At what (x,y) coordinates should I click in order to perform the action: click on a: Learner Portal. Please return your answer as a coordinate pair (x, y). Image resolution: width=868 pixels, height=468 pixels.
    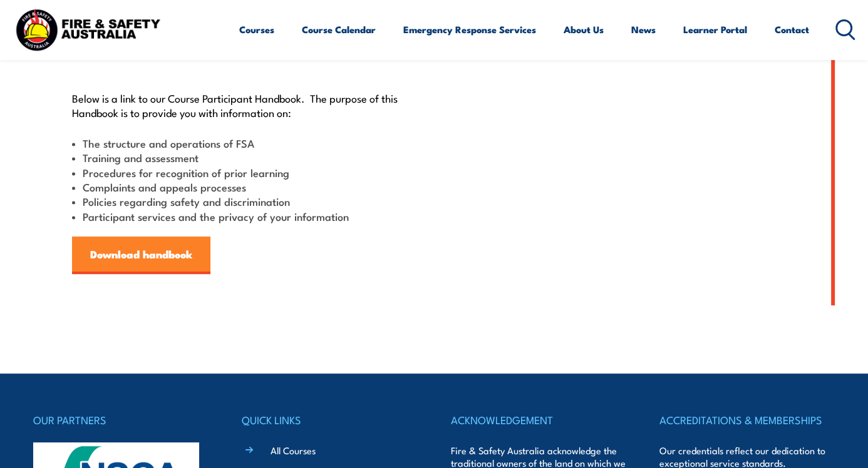
    Looking at the image, I should click on (715, 29).